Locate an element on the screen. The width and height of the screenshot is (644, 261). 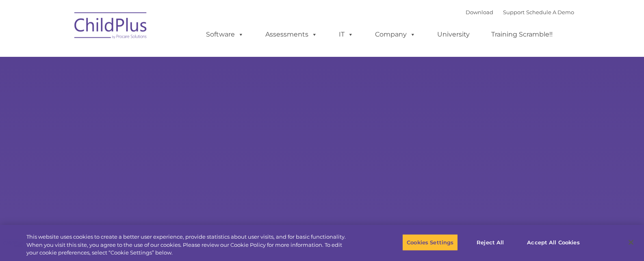
a: University is located at coordinates (453, 34).